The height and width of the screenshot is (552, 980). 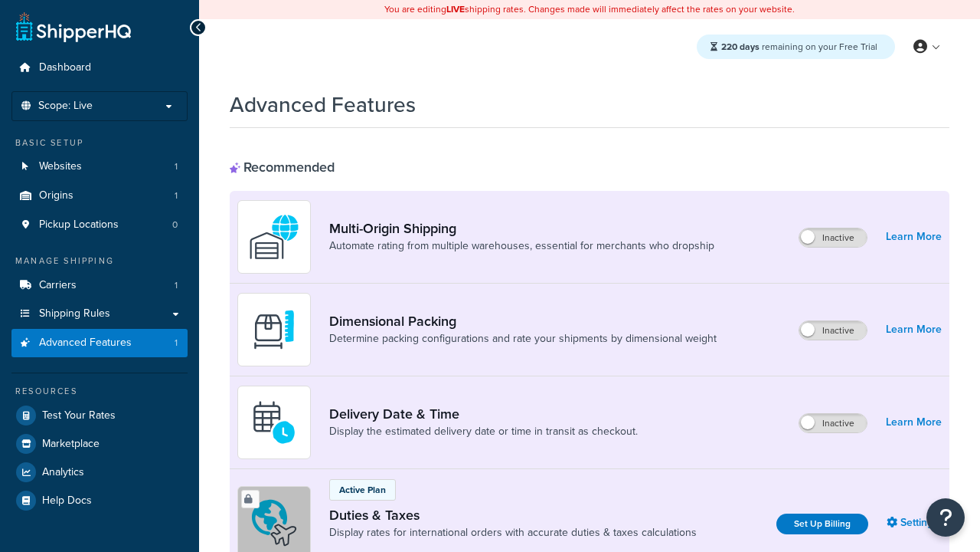 I want to click on a: Duties & Taxes, so click(x=513, y=515).